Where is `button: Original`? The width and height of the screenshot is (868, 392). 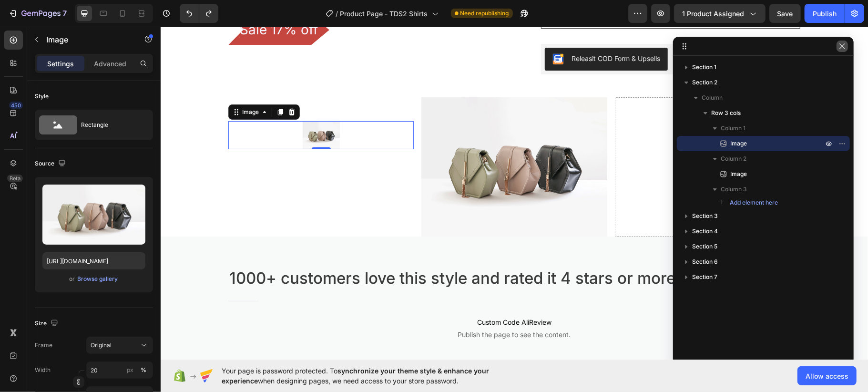 button: Original is located at coordinates (120, 345).